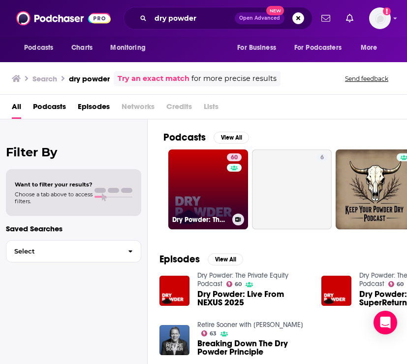 Image resolution: width=407 pixels, height=364 pixels. I want to click on a: 63, so click(209, 333).